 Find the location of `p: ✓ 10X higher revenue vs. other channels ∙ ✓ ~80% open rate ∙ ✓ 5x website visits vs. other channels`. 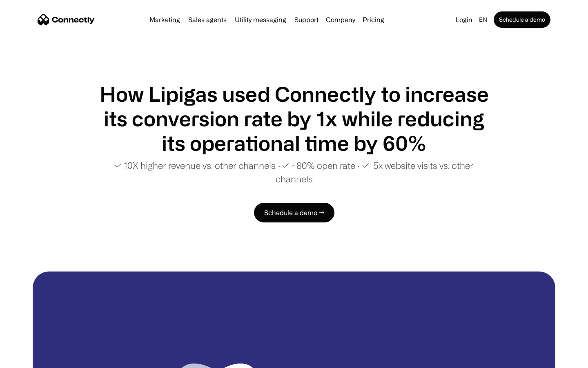

p: ✓ 10X higher revenue vs. other channels ∙ ✓ ~80% open rate ∙ ✓ 5x website visits vs. other channels is located at coordinates (294, 172).